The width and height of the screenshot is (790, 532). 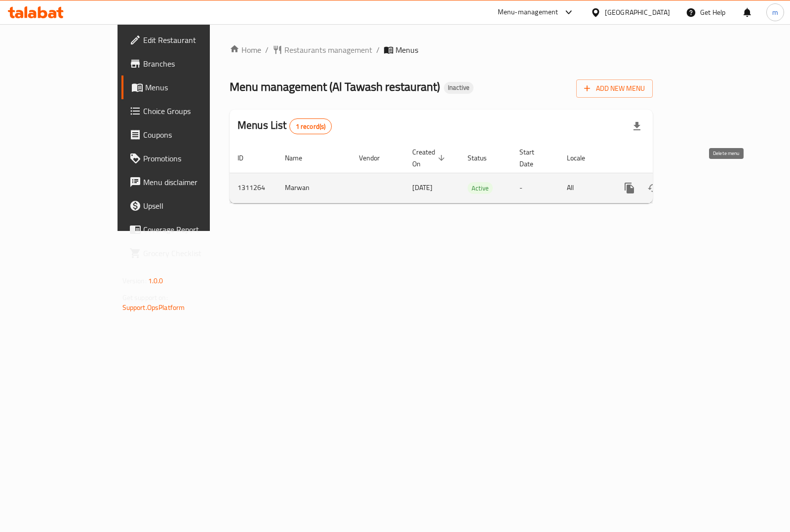 I want to click on a: Edit Restaurant, so click(x=185, y=40).